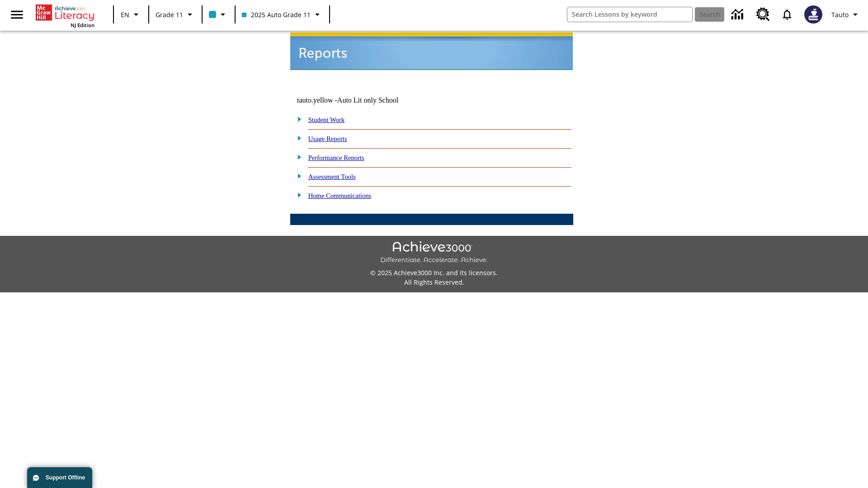 This screenshot has width=868, height=488. What do you see at coordinates (846, 14) in the screenshot?
I see `button: Profile/Settings` at bounding box center [846, 14].